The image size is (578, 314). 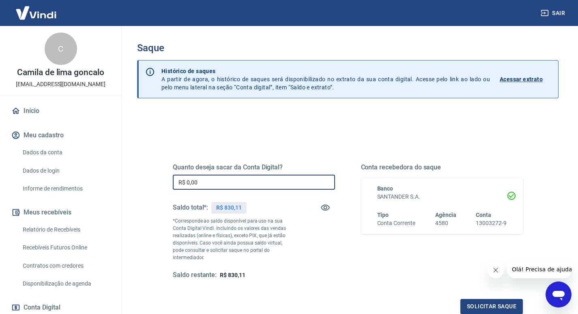 What do you see at coordinates (234, 239) in the screenshot?
I see `p: *Corresponde ao saldo disponível para uso na sua Conta Digital Vindi. Incluindo os valores das ve...` at bounding box center [234, 239].